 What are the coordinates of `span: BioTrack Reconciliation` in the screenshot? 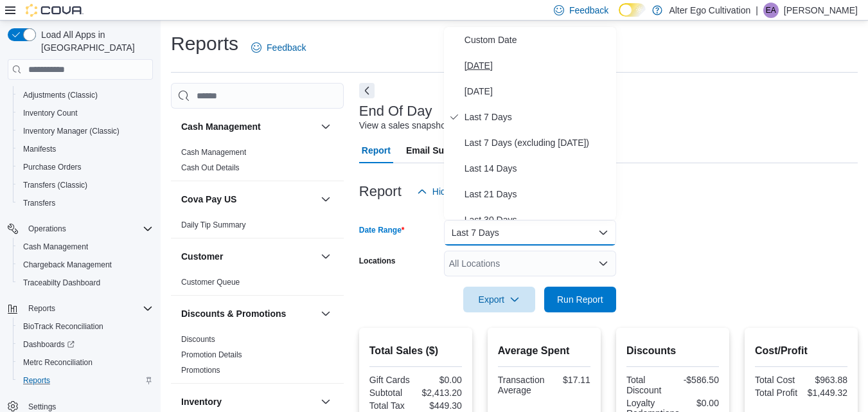 It's located at (86, 326).